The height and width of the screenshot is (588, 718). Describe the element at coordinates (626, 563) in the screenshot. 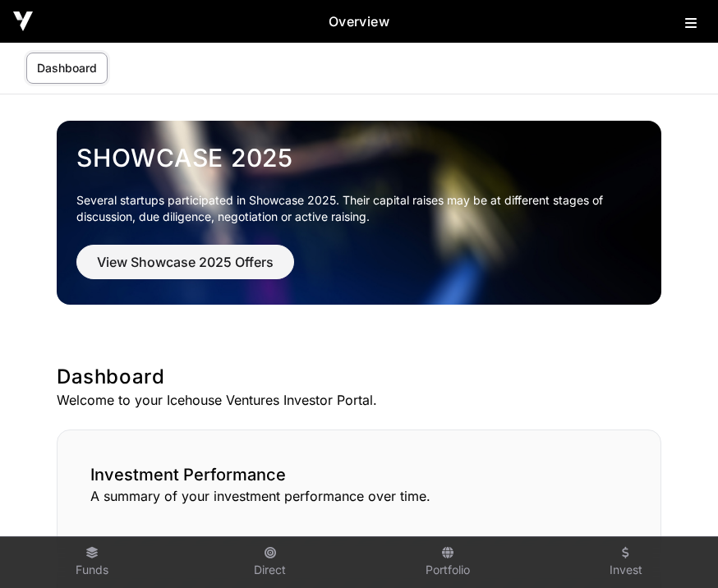

I see `a: Invest` at that location.